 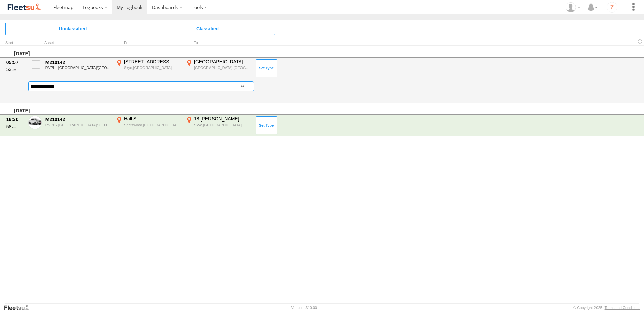 I want to click on div: Click to Sort, so click(x=15, y=43).